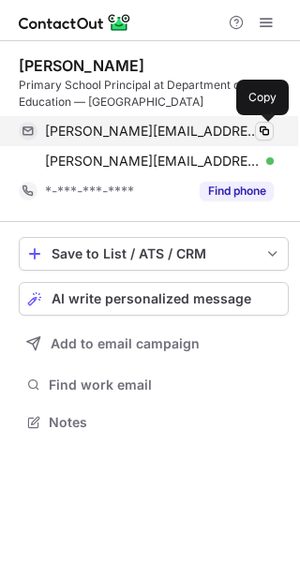 This screenshot has width=300, height=562. Describe the element at coordinates (154, 422) in the screenshot. I see `button: Notes` at that location.